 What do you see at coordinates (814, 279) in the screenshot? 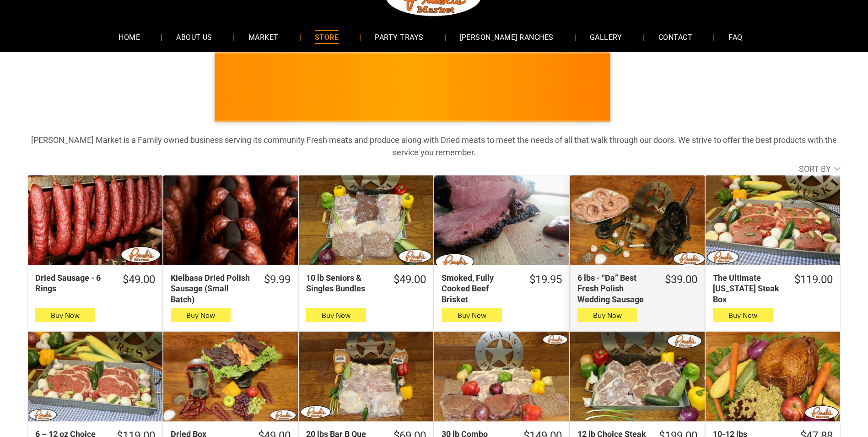
I see `div: $119.00` at bounding box center [814, 279].